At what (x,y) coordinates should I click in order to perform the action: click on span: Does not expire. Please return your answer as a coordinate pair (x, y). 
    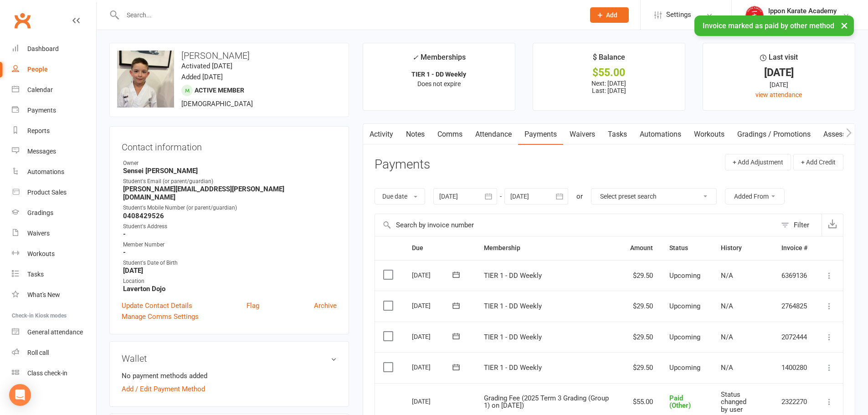
    Looking at the image, I should click on (439, 84).